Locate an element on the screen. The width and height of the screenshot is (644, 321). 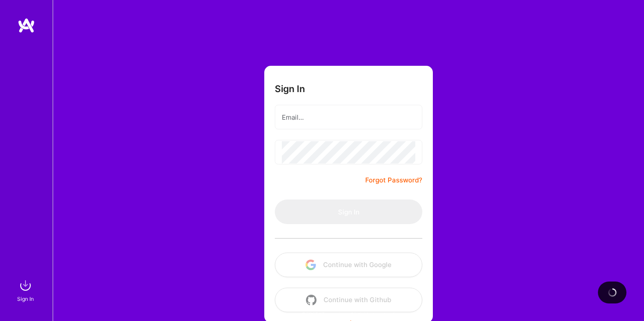
button: Sign In is located at coordinates (348, 212).